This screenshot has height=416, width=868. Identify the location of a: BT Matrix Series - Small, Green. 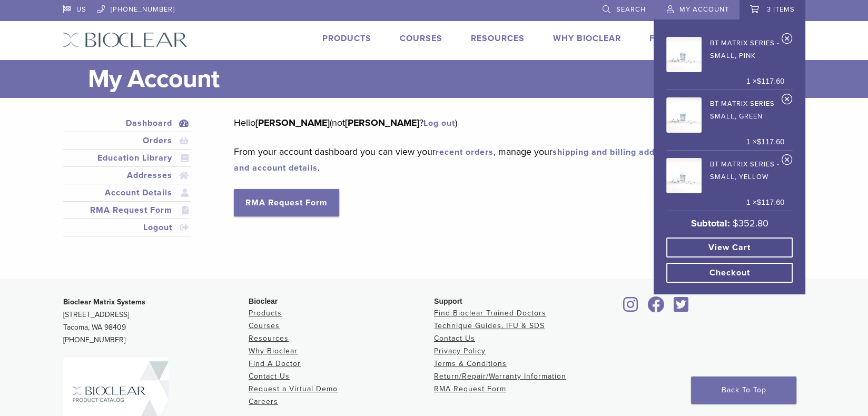
(725, 114).